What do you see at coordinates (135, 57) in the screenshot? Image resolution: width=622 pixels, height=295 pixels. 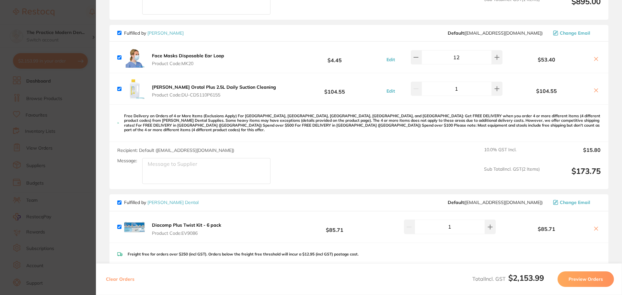 I see `img: MWNlbzFjMQ` at bounding box center [135, 57].